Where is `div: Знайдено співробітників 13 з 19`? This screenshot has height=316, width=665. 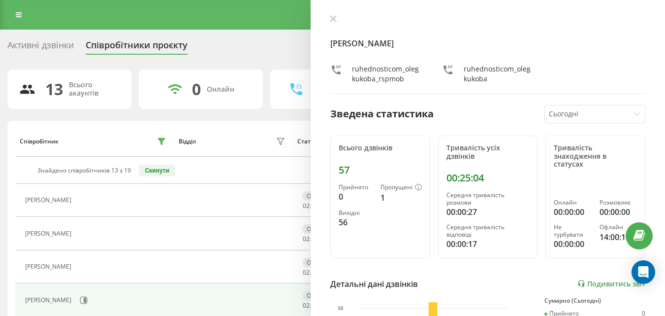
div: Знайдено співробітників 13 з 19 is located at coordinates (84, 170).